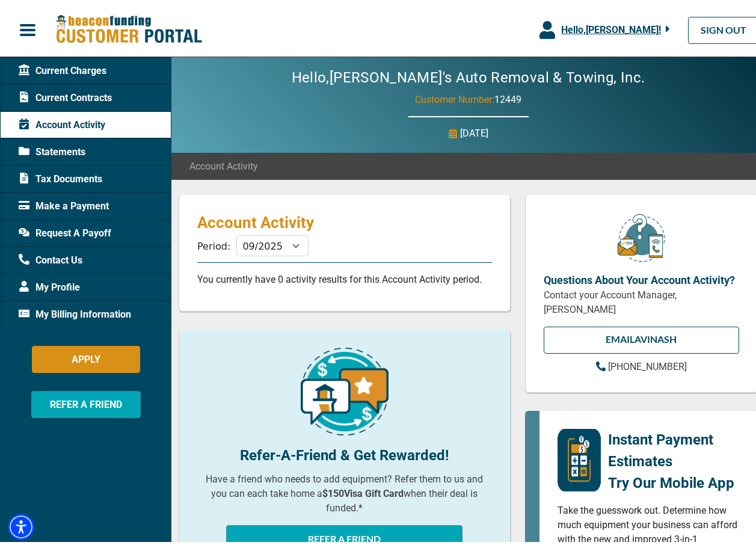 The height and width of the screenshot is (545, 756). What do you see at coordinates (65, 230) in the screenshot?
I see `span: Request A Payoff` at bounding box center [65, 230].